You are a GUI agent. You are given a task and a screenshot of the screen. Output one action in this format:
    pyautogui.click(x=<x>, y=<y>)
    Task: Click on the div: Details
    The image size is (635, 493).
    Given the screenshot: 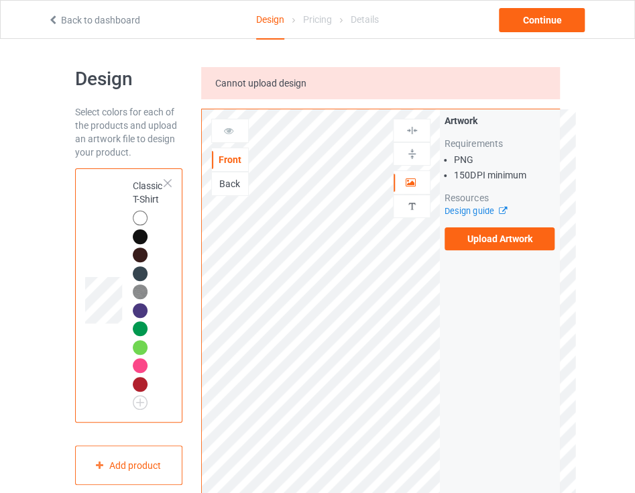 What is the action you would take?
    pyautogui.click(x=365, y=19)
    